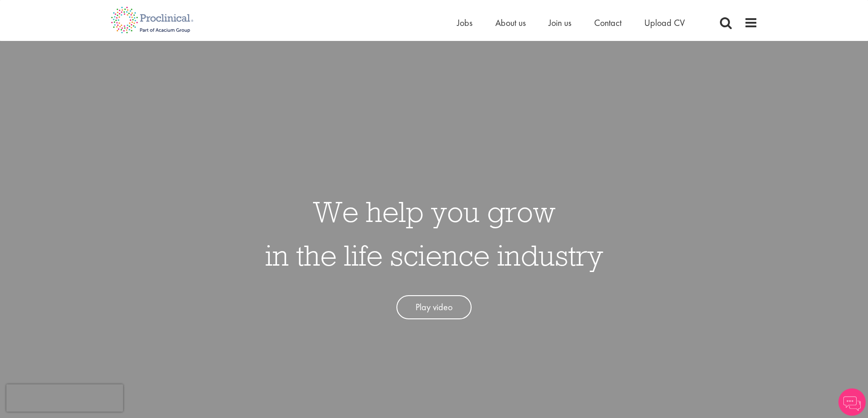 The width and height of the screenshot is (868, 418). I want to click on span: Contact, so click(608, 23).